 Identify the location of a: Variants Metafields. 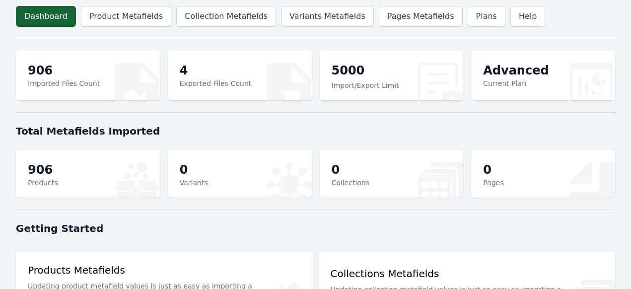
(327, 16).